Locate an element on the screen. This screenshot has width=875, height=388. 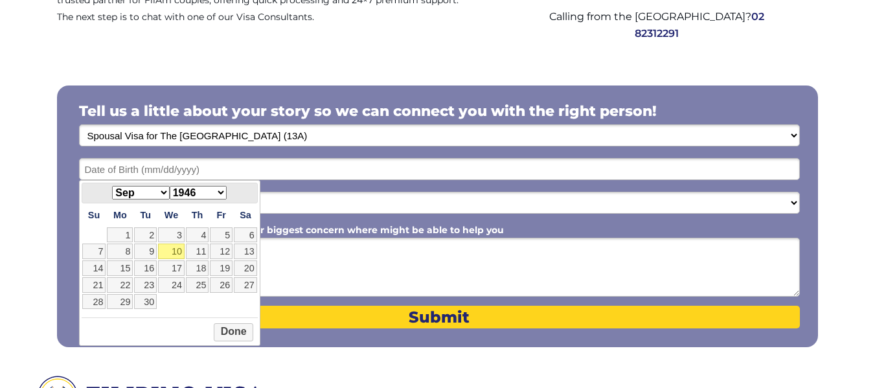
a: 1 is located at coordinates (120, 235).